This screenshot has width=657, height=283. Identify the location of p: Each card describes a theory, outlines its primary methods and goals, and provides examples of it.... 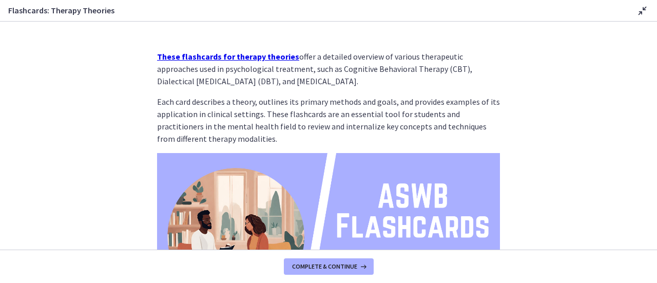
(328, 120).